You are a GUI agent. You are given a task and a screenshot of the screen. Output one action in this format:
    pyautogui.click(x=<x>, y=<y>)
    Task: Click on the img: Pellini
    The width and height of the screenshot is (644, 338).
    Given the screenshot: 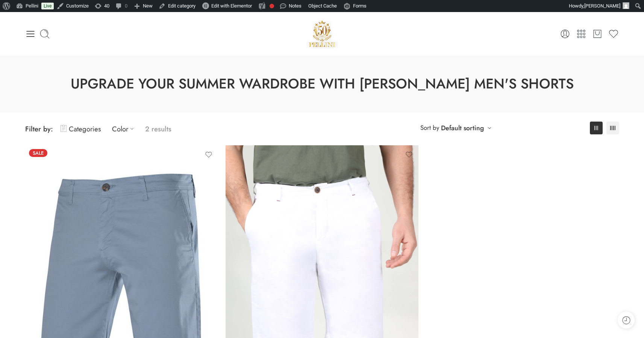 What is the action you would take?
    pyautogui.click(x=322, y=34)
    